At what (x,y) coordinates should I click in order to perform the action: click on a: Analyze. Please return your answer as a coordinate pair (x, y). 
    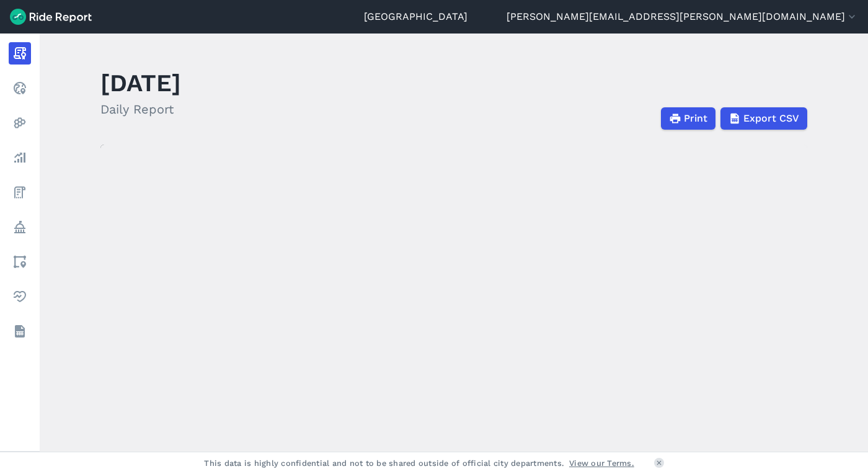
    Looking at the image, I should click on (20, 158).